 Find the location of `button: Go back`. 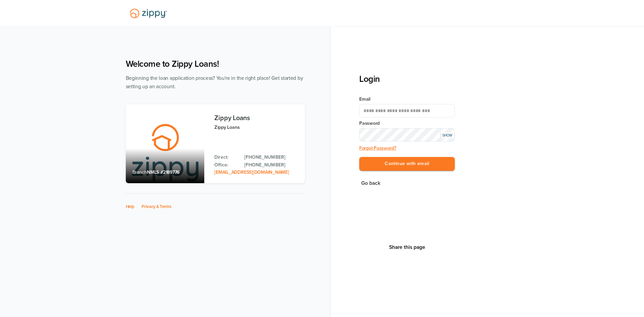

button: Go back is located at coordinates (371, 183).